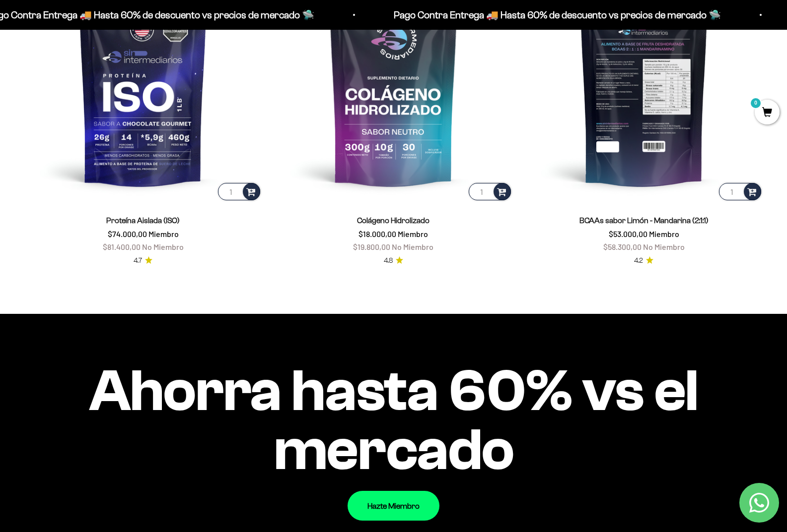 This screenshot has width=787, height=532. I want to click on a: 4.24.2 de 5.0 estrellas, so click(644, 261).